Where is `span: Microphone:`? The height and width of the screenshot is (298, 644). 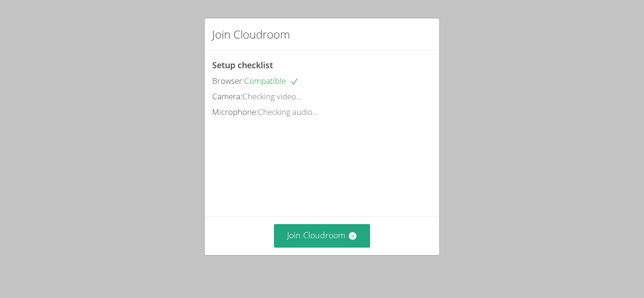
span: Microphone: is located at coordinates (235, 111).